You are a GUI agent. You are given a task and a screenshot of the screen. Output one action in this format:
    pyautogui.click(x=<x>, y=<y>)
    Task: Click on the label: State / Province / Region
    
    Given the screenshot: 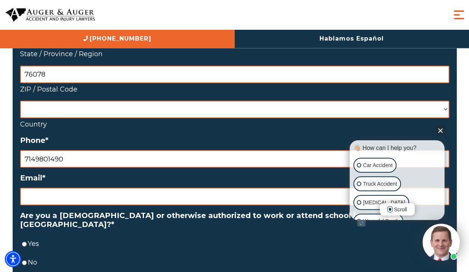 What is the action you would take?
    pyautogui.click(x=234, y=54)
    